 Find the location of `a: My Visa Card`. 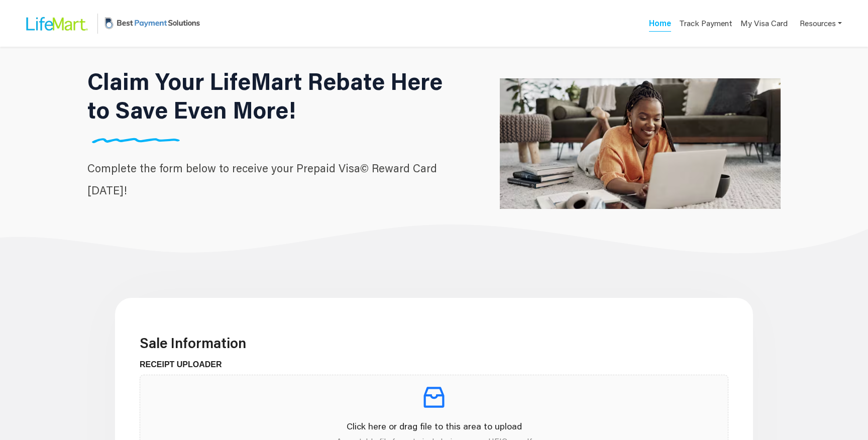

a: My Visa Card is located at coordinates (764, 23).